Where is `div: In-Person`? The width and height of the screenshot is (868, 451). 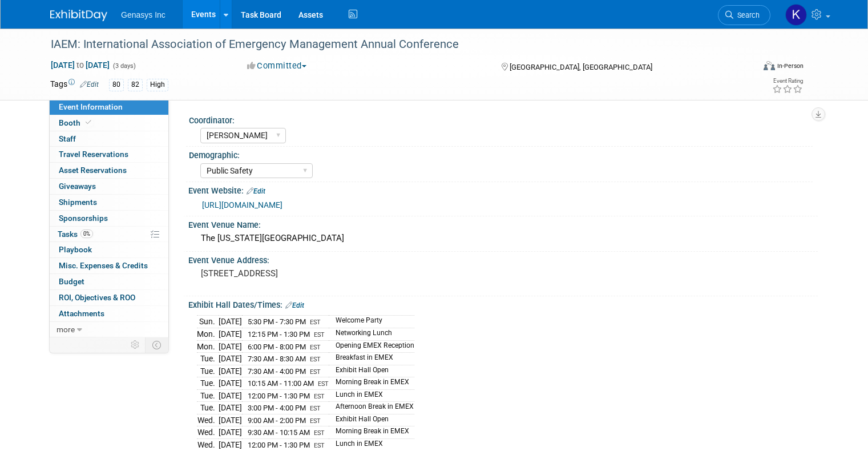
div: In-Person is located at coordinates (789, 66).